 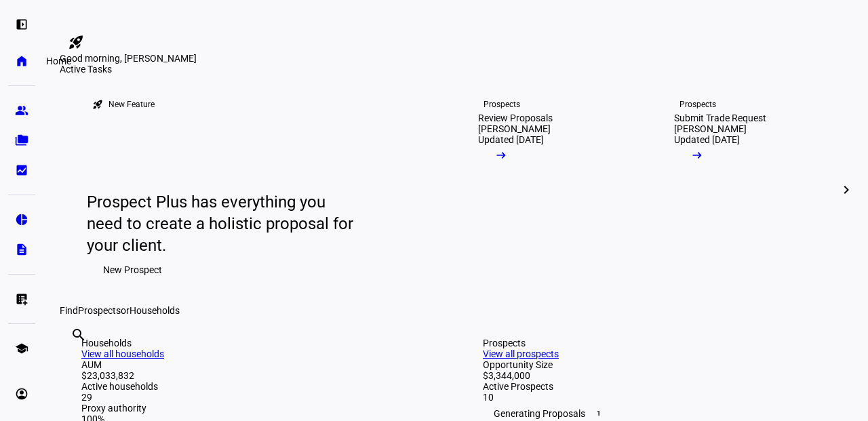 I want to click on div: Active Tasks, so click(x=456, y=69).